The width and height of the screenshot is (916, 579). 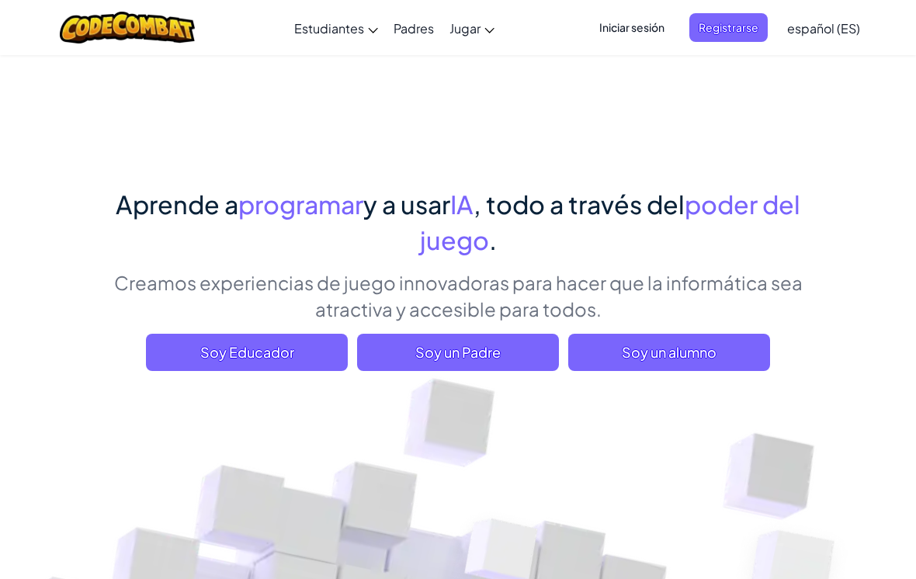 I want to click on span: Soy un alumno, so click(x=669, y=352).